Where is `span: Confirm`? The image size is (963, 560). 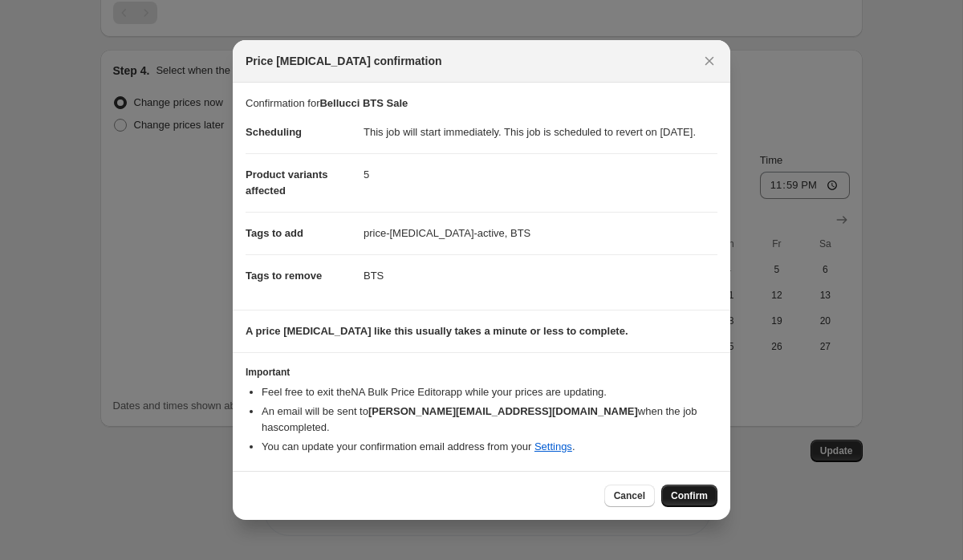 span: Confirm is located at coordinates (689, 496).